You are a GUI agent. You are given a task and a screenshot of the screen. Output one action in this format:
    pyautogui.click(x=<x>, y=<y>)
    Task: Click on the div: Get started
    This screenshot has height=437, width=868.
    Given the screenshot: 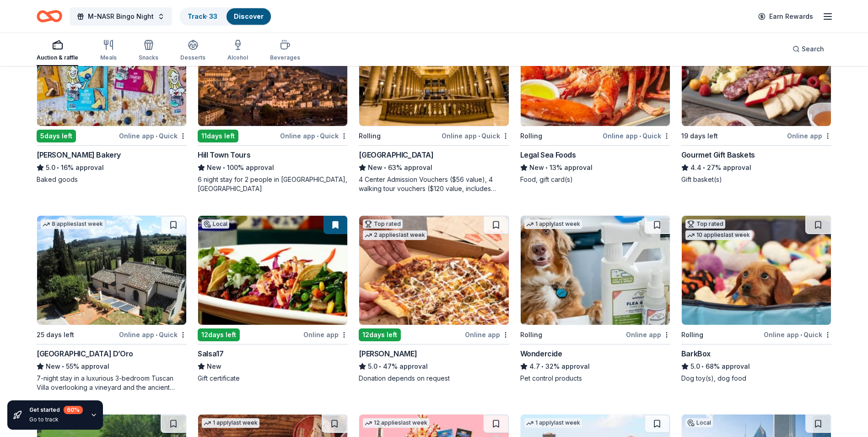 What is the action you would take?
    pyautogui.click(x=56, y=409)
    